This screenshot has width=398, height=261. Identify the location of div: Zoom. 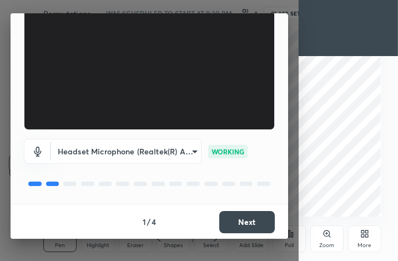
(327, 245).